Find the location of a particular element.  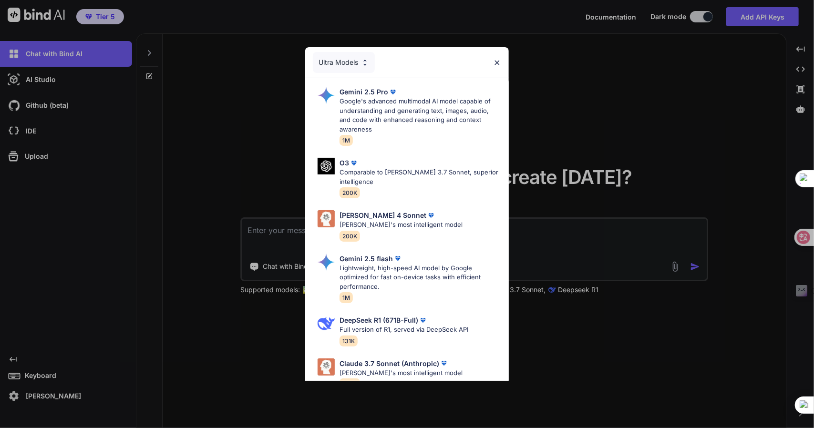

p: Lightweight, high-speed AI model by Google optimized for fast on-device tasks with efficient perf... is located at coordinates (420, 278).